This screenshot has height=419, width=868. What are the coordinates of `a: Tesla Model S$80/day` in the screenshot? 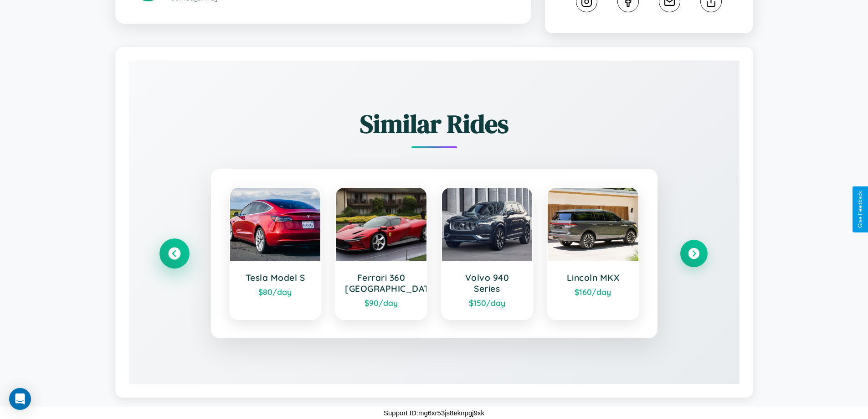 It's located at (275, 254).